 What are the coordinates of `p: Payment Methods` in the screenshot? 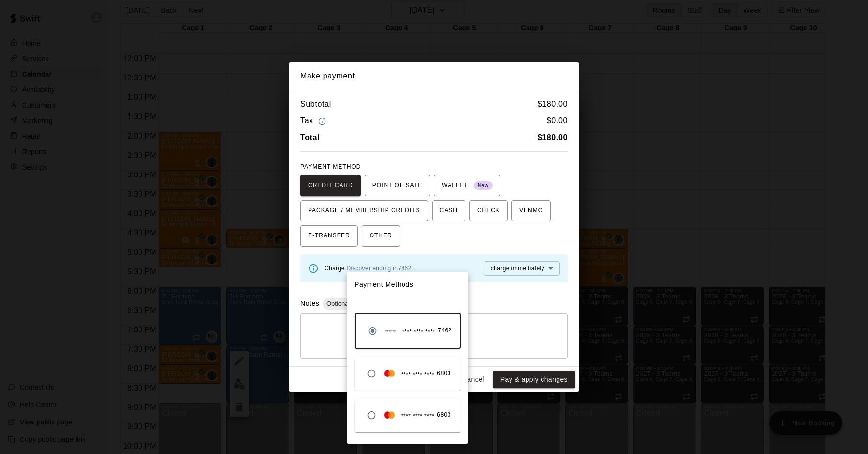 It's located at (407, 284).